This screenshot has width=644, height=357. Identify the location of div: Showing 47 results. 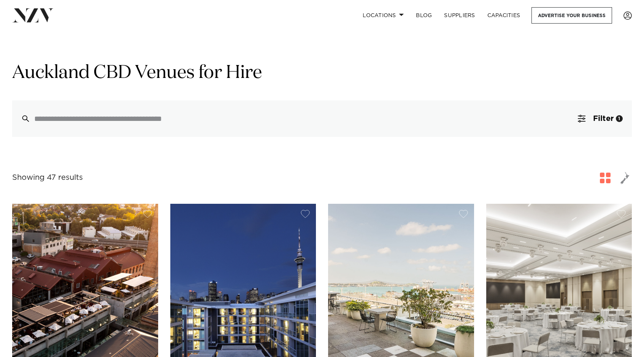
(48, 177).